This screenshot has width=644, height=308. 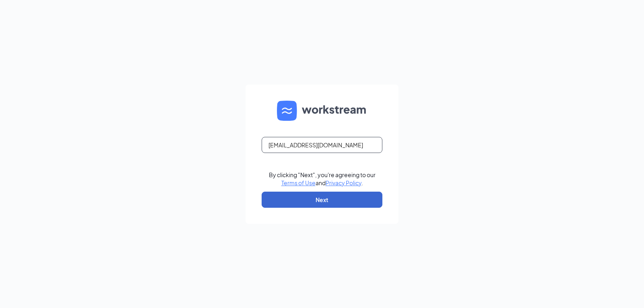 What do you see at coordinates (343, 183) in the screenshot?
I see `a: Privacy Policy` at bounding box center [343, 183].